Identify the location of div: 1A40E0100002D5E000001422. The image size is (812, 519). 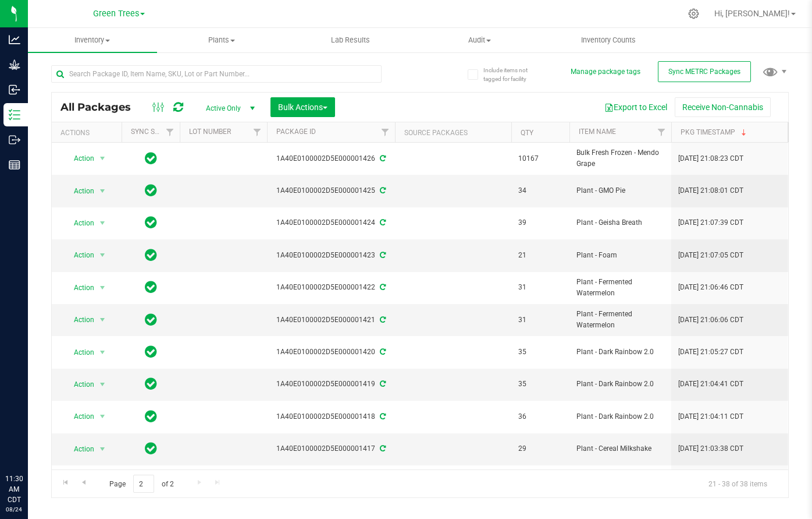
(331, 287).